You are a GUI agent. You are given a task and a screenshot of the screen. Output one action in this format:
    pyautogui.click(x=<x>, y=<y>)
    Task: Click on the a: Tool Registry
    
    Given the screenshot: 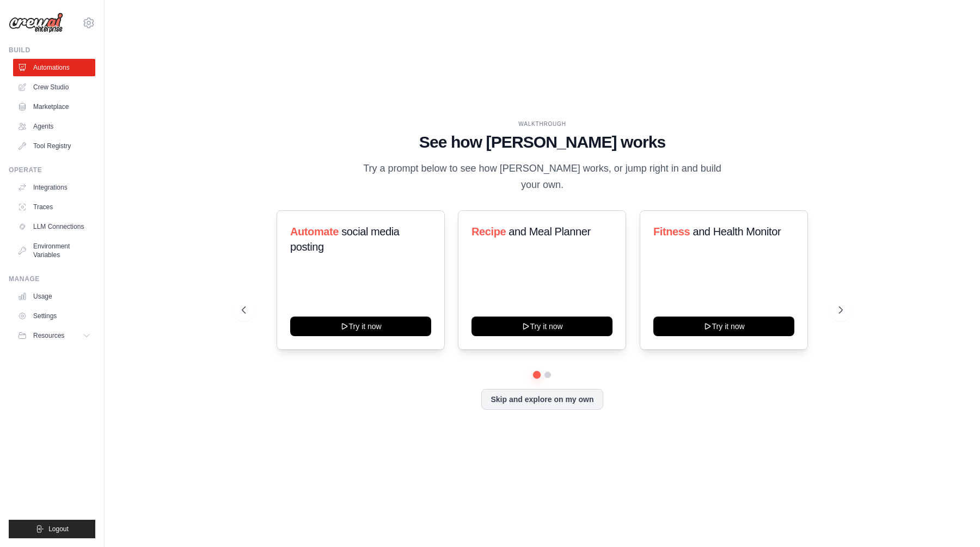 What is the action you would take?
    pyautogui.click(x=54, y=146)
    